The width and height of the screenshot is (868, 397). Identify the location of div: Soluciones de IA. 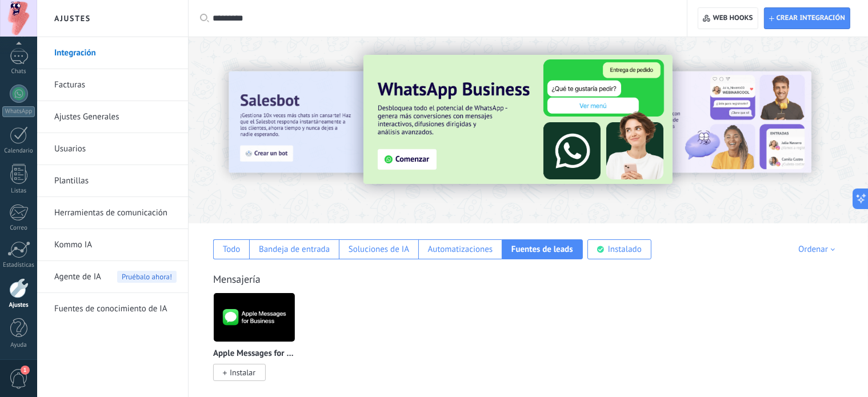
(379, 249).